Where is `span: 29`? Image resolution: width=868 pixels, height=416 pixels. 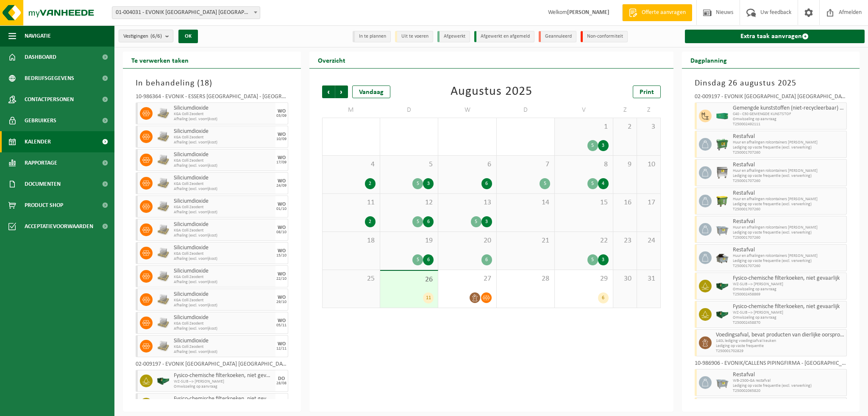
span: 29 is located at coordinates (584, 279).